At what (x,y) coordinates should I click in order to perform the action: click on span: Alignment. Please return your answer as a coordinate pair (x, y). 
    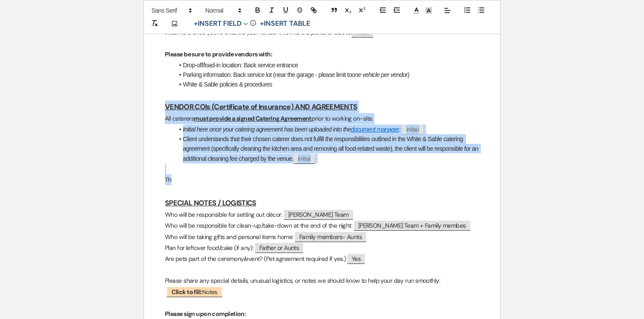
    Looking at the image, I should click on (448, 11).